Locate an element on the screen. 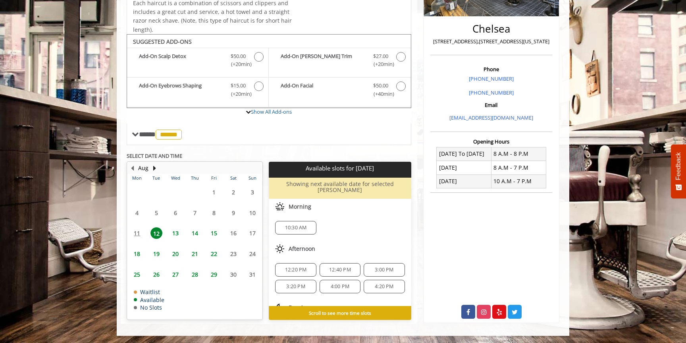 This screenshot has height=343, width=686. td: Select day12 is located at coordinates (156, 233).